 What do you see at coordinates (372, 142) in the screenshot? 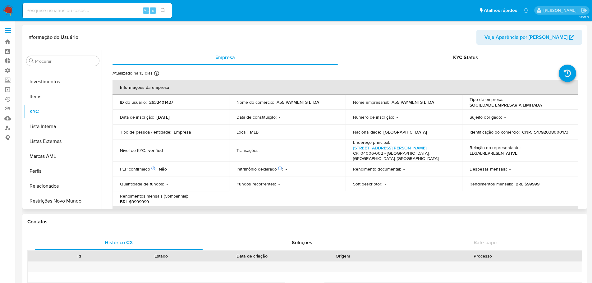
I see `p: Endereço principal :` at bounding box center [372, 142].